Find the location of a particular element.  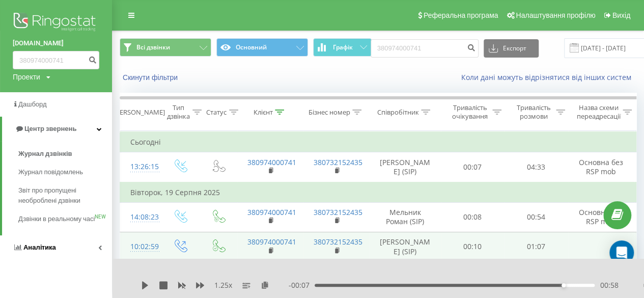

span: Центр звернень is located at coordinates (50, 128).